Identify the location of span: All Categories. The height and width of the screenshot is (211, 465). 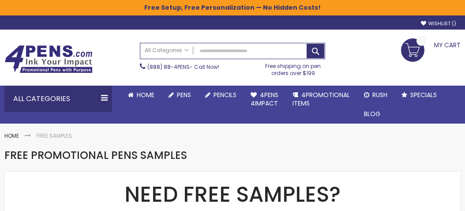
(167, 50).